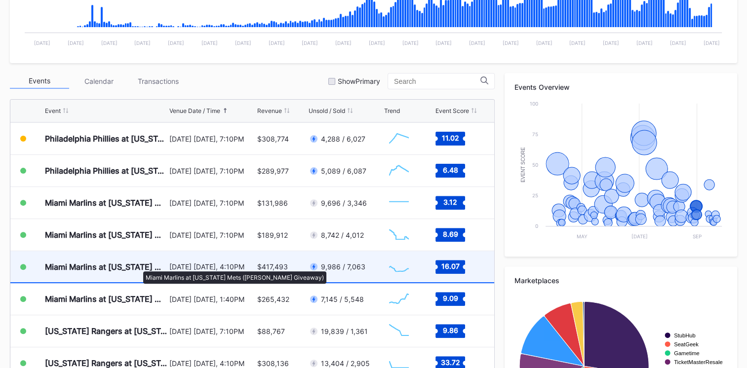 This screenshot has height=368, width=747. What do you see at coordinates (534, 104) in the screenshot?
I see `text: 100` at bounding box center [534, 104].